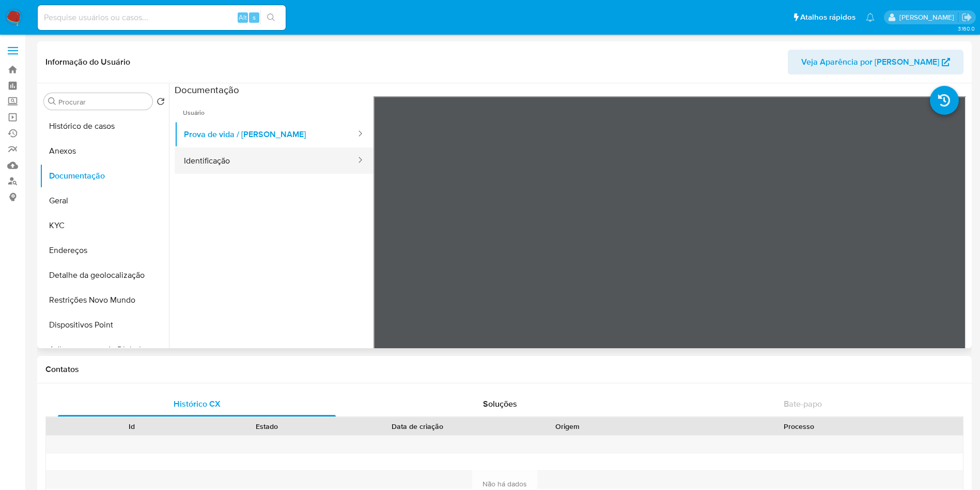  What do you see at coordinates (800, 426) in the screenshot?
I see `div: Processo` at bounding box center [800, 426].